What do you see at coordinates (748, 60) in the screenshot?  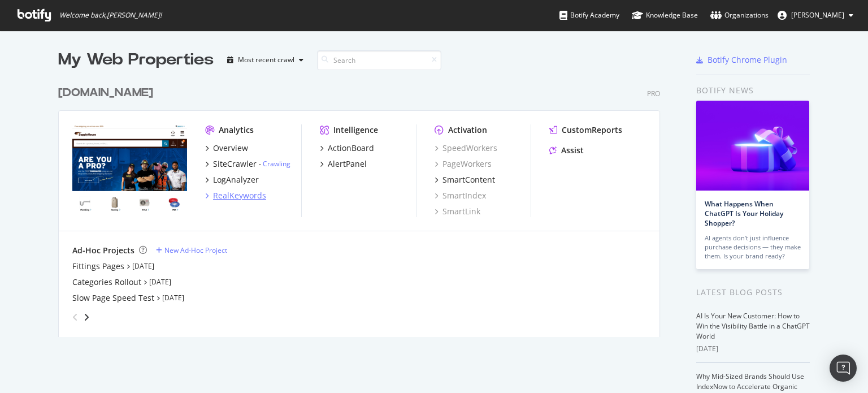 I see `div: Botify Chrome Plugin` at bounding box center [748, 60].